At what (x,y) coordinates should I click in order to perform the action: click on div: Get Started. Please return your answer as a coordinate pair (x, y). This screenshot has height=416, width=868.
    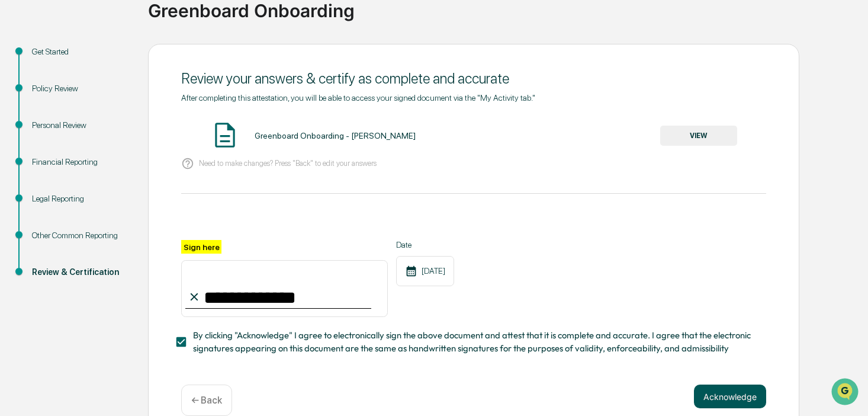
    Looking at the image, I should click on (81, 52).